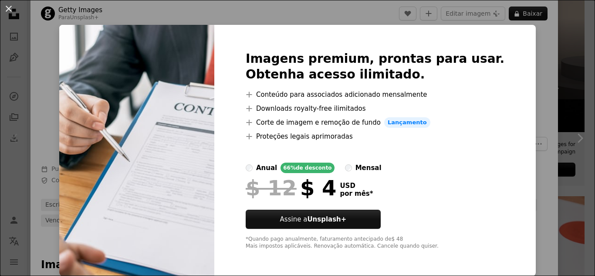 Image resolution: width=595 pixels, height=276 pixels. I want to click on button: Assine aUnsplash+, so click(313, 219).